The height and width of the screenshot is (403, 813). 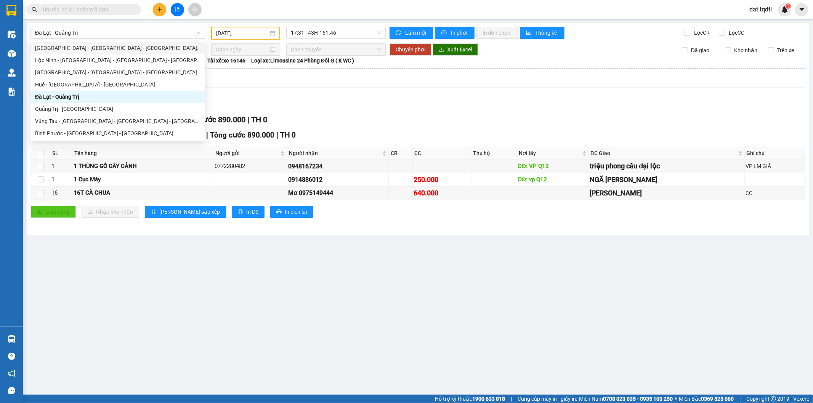 What do you see at coordinates (802, 10) in the screenshot?
I see `button: caret-down` at bounding box center [802, 10].